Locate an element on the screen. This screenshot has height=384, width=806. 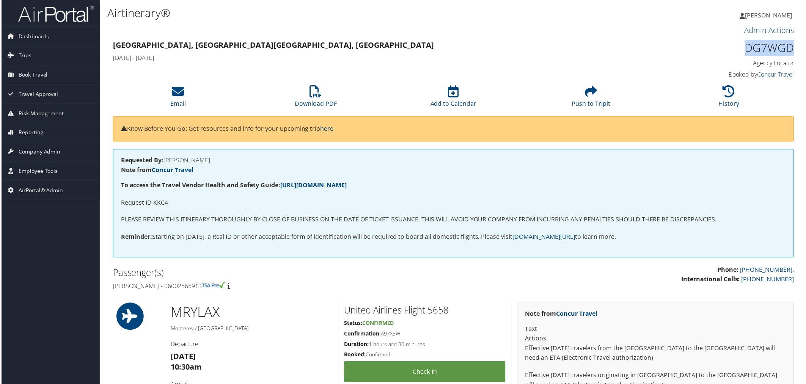
strong: International Calls: is located at coordinates (712, 280).